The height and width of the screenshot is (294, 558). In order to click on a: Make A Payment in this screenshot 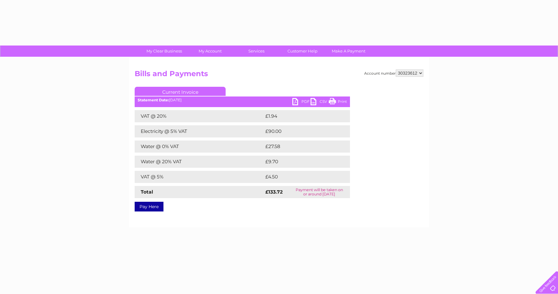, I will do `click(349, 51)`.